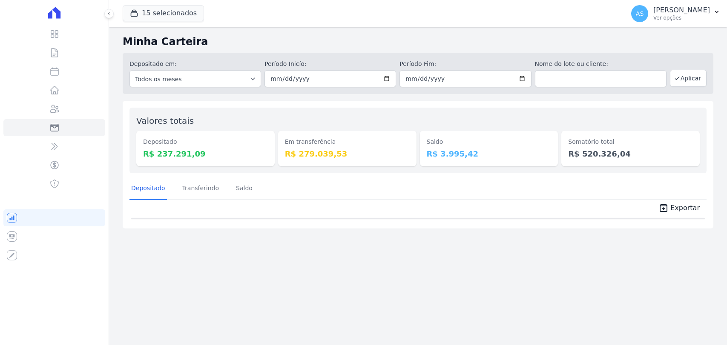 Image resolution: width=727 pixels, height=345 pixels. What do you see at coordinates (600, 64) in the screenshot?
I see `label: Nome do lote ou cliente:` at bounding box center [600, 64].